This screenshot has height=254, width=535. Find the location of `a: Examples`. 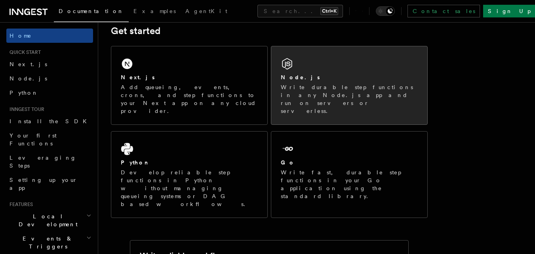

a: Examples is located at coordinates (155, 12).